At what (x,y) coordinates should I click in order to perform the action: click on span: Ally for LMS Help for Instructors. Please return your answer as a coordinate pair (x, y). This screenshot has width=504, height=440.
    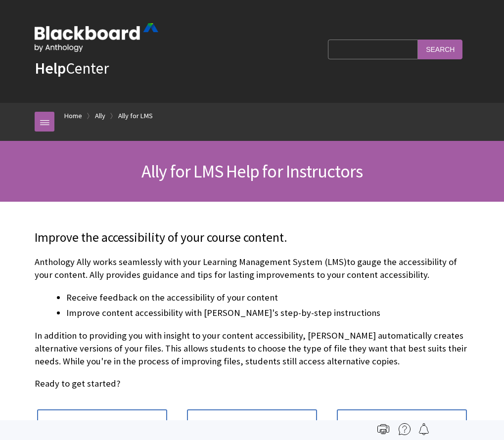
    Looking at the image, I should click on (252, 171).